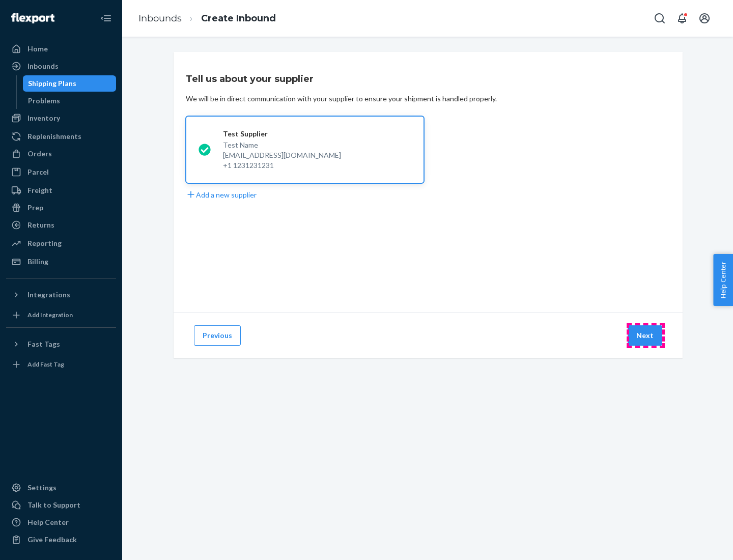  I want to click on a: Billing, so click(61, 262).